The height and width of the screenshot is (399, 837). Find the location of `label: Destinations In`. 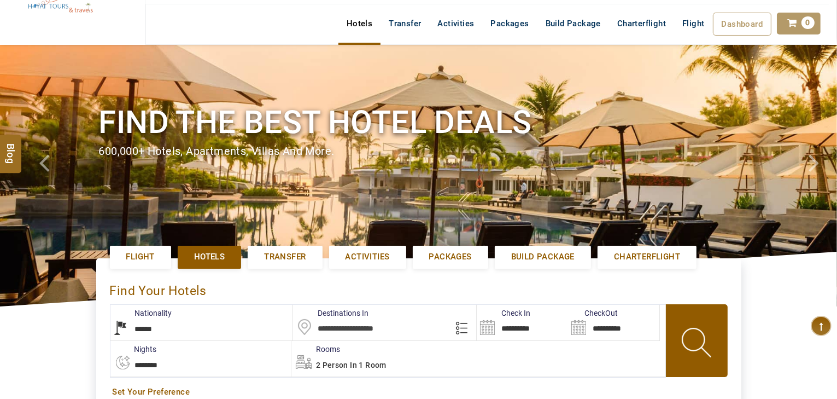

label: Destinations In is located at coordinates (331, 313).